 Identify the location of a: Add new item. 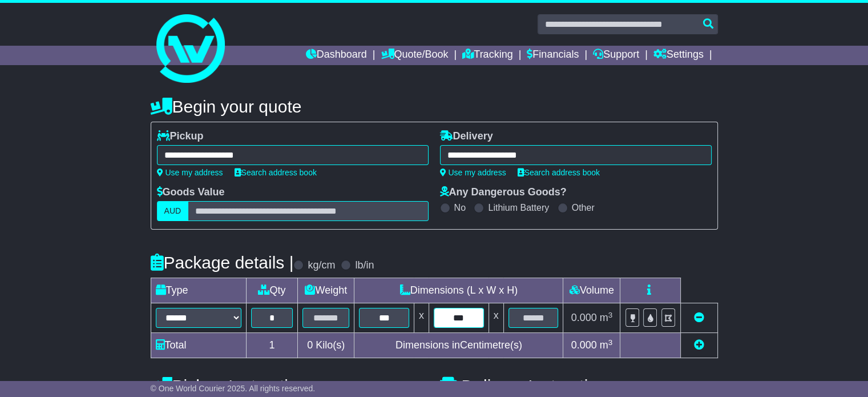
(699, 345).